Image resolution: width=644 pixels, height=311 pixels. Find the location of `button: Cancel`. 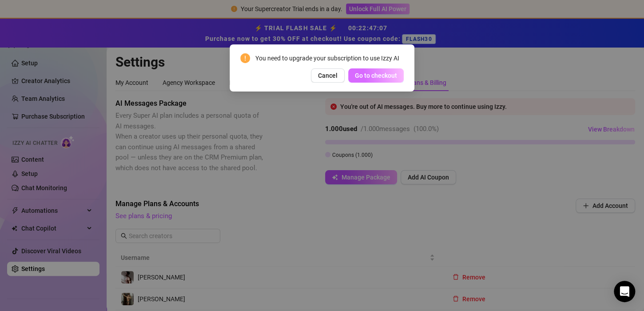

button: Cancel is located at coordinates (328, 75).